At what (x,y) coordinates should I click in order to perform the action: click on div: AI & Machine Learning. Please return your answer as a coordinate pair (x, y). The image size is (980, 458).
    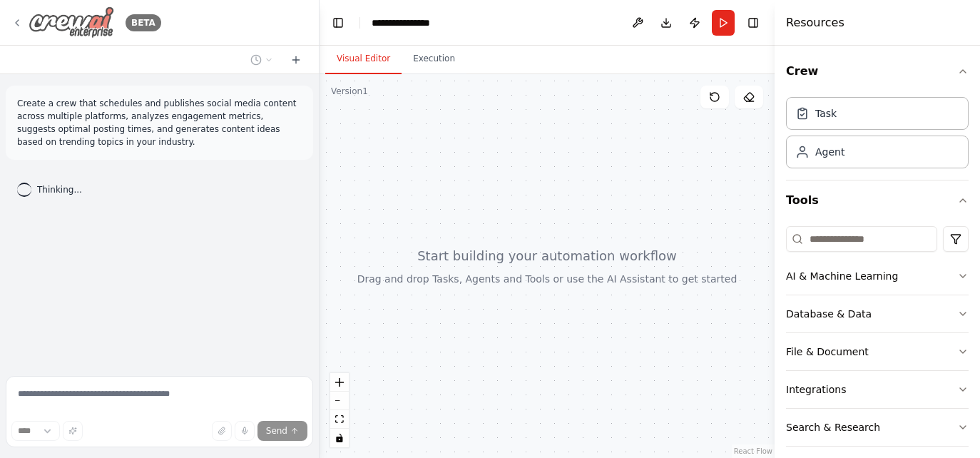
    Looking at the image, I should click on (842, 276).